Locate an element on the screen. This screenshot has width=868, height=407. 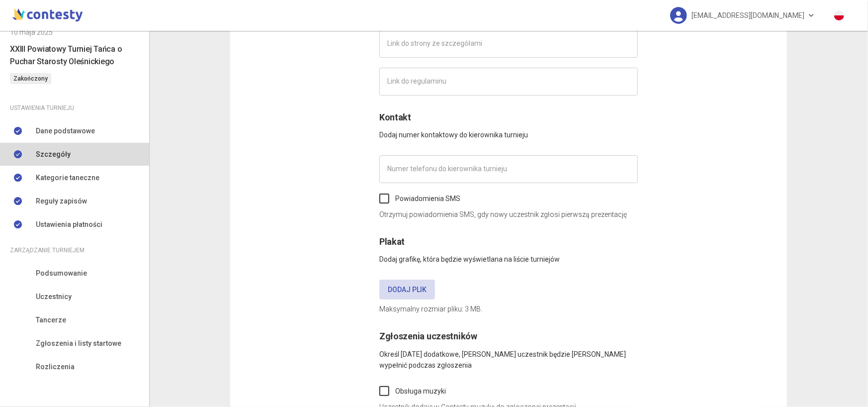
div: 10 maja 2025 is located at coordinates (75, 33).